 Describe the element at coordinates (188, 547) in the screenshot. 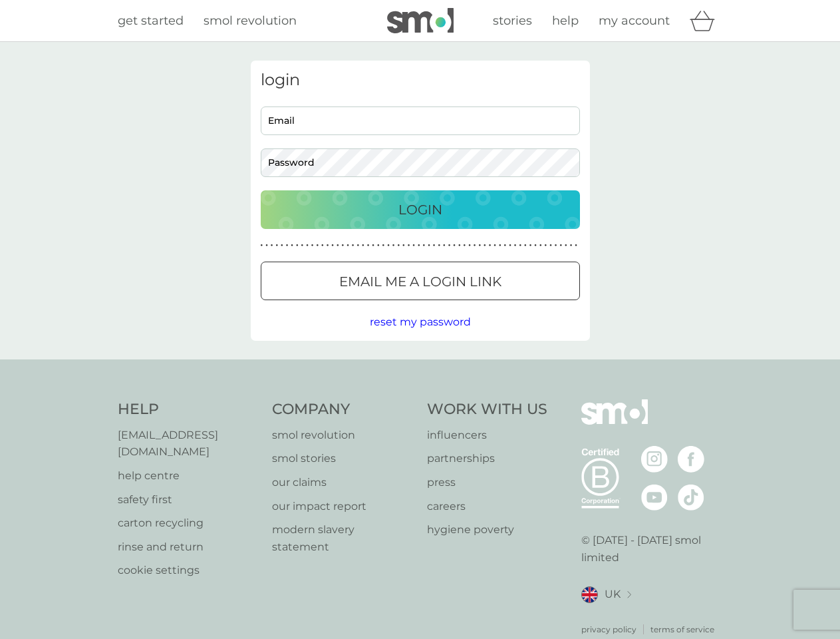

I see `a: rinse and return` at that location.